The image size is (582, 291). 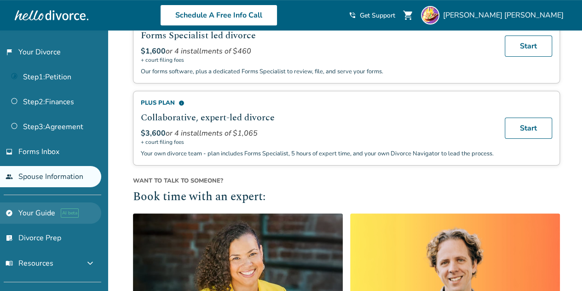 I want to click on span: flag_2, so click(x=9, y=52).